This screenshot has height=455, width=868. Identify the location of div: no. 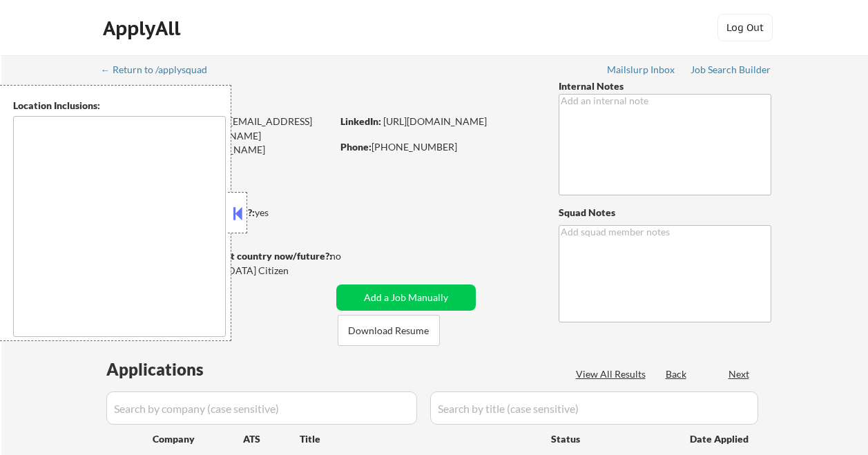
(350, 256).